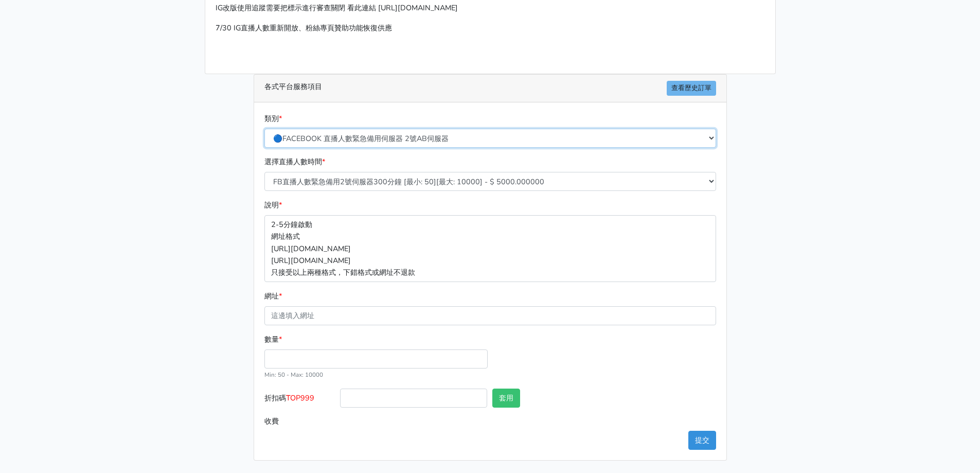  What do you see at coordinates (491, 315) in the screenshot?
I see `input: 這邊填入網址` at bounding box center [491, 315].